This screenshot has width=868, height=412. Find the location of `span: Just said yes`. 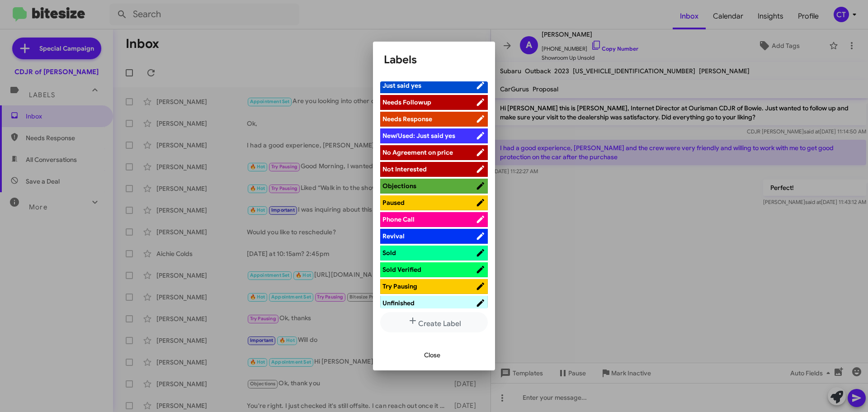

span: Just said yes is located at coordinates (402, 85).